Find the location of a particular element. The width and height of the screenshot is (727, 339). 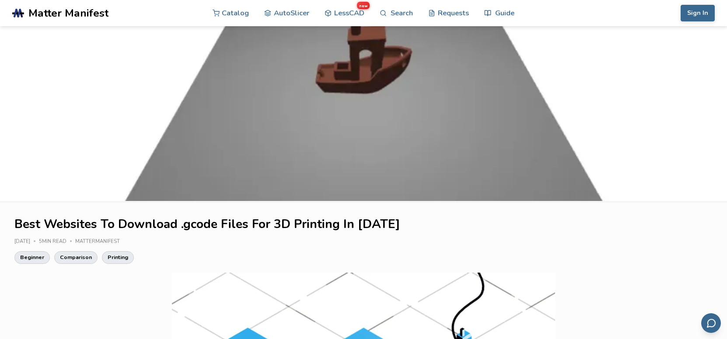

a: Beginner is located at coordinates (32, 258).